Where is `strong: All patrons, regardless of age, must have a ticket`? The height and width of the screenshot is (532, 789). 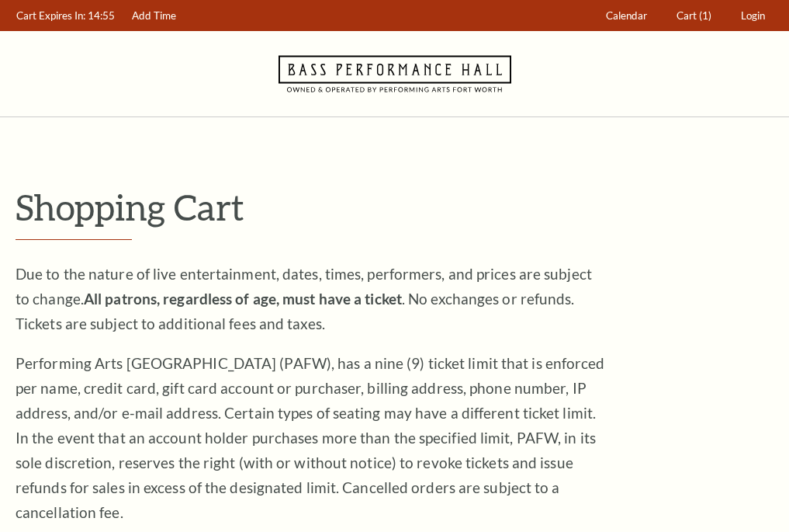 strong: All patrons, regardless of age, must have a ticket is located at coordinates (243, 298).